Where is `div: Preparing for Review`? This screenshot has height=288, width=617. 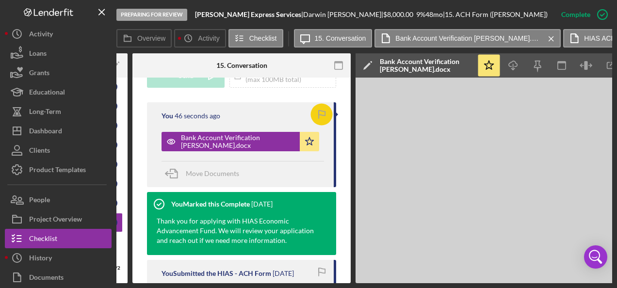 div: Preparing for Review is located at coordinates (152, 15).